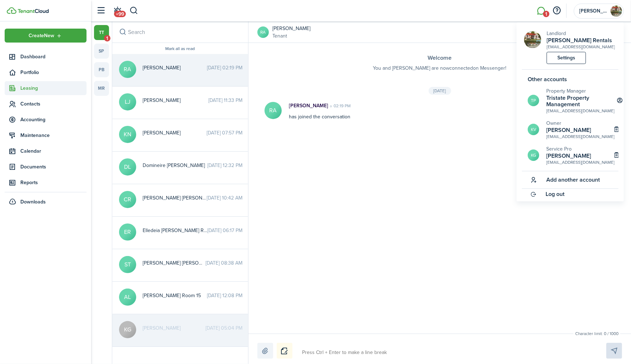  Describe the element at coordinates (291, 36) in the screenshot. I see `a: Tenant` at that location.